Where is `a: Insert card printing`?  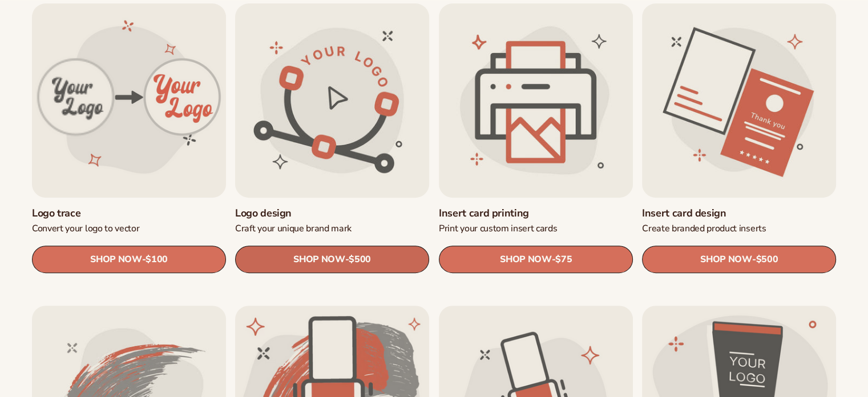 a: Insert card printing is located at coordinates (536, 213).